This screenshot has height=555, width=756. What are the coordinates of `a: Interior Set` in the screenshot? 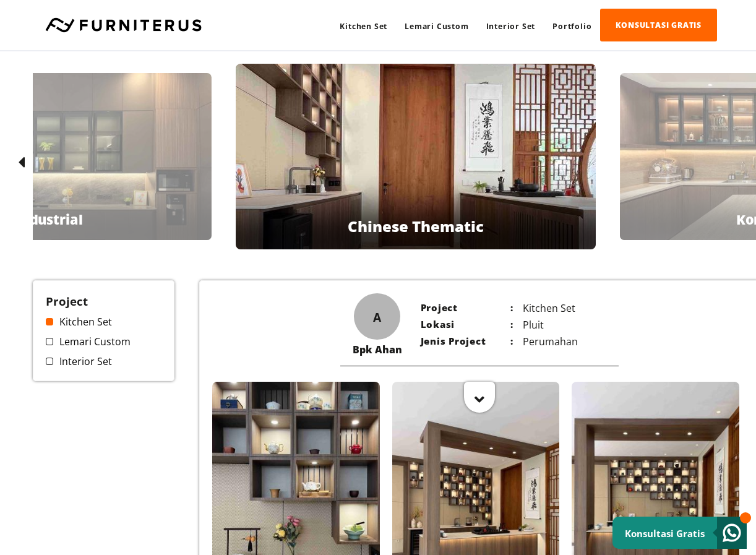 It's located at (511, 26).